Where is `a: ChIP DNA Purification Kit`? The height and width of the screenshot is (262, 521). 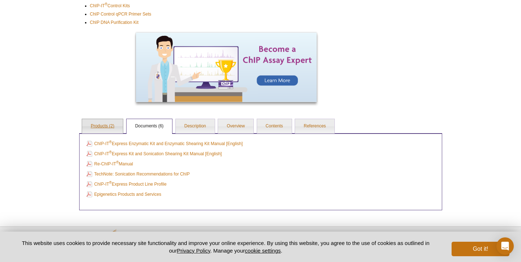
a: ChIP DNA Purification Kit is located at coordinates (114, 22).